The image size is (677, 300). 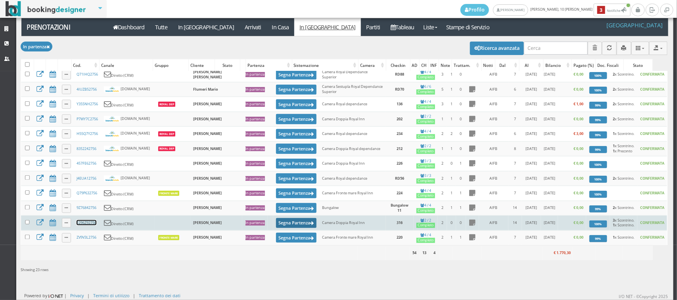 What do you see at coordinates (126, 65) in the screenshot?
I see `div: Canale` at bounding box center [126, 65].